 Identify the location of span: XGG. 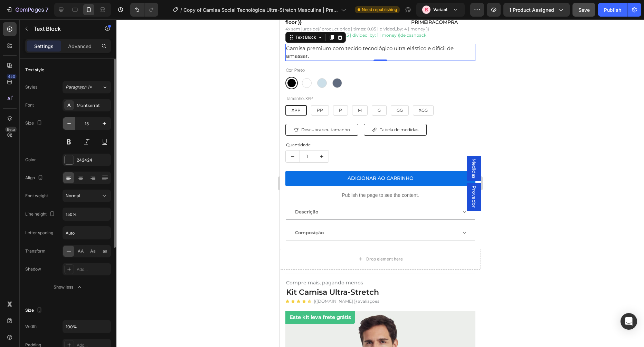
(143, 90).